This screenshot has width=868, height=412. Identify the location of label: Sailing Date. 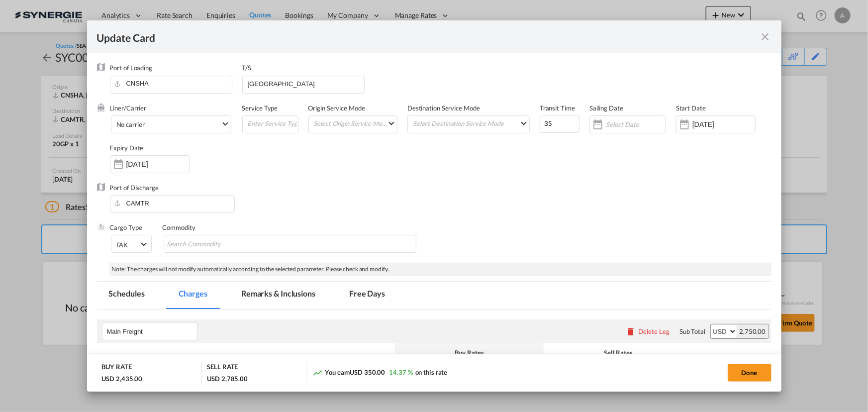
(606, 108).